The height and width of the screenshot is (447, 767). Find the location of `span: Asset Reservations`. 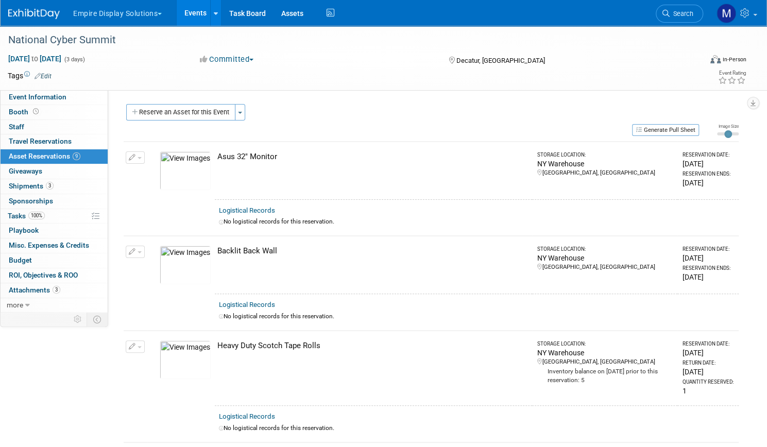

span: Asset Reservations is located at coordinates (44, 156).